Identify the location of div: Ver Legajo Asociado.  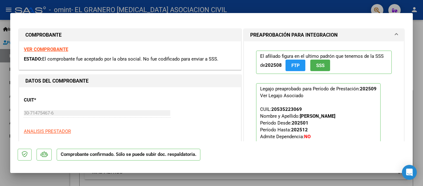
(282, 95).